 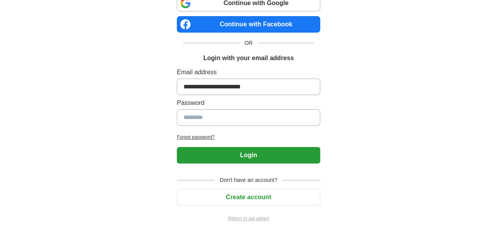 I want to click on a: Continue with Facebook, so click(x=248, y=24).